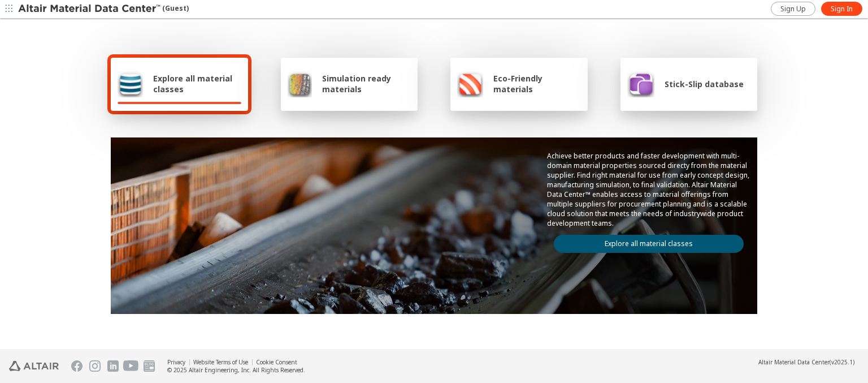 Image resolution: width=868 pixels, height=383 pixels. What do you see at coordinates (198, 84) in the screenshot?
I see `span: Explore all material classes` at bounding box center [198, 84].